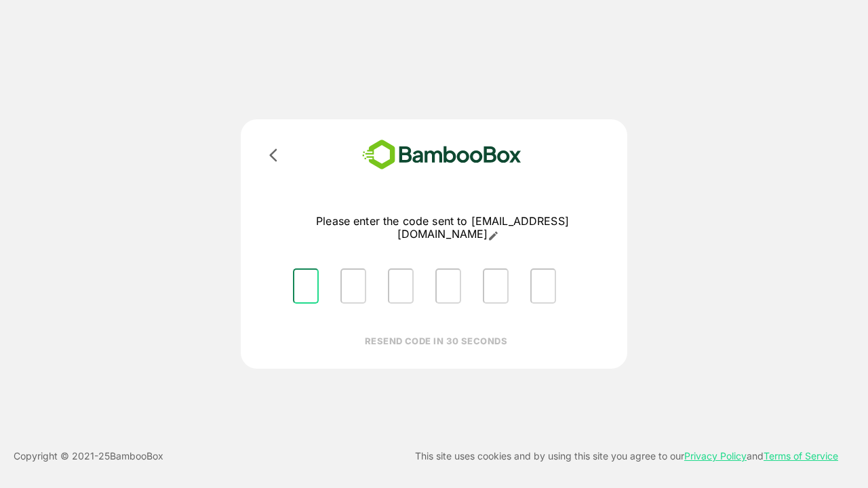 The image size is (868, 488). Describe the element at coordinates (305, 286) in the screenshot. I see `input: Please enter OTP character 1` at that location.